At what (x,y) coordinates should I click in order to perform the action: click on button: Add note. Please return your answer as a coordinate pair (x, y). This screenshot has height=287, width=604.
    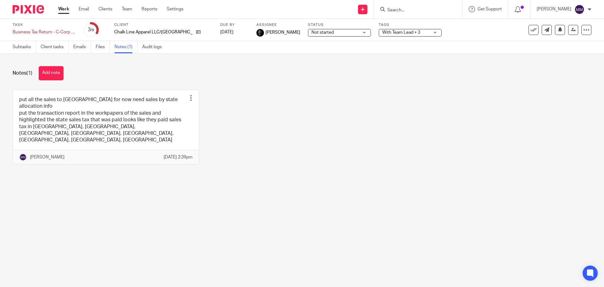
    Looking at the image, I should click on (51, 73).